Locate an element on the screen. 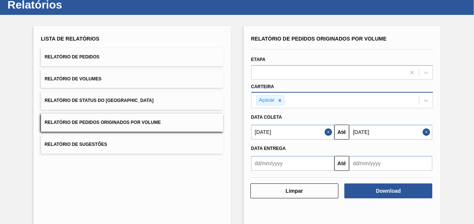  span: Relatório de Pedidos is located at coordinates (72, 57).